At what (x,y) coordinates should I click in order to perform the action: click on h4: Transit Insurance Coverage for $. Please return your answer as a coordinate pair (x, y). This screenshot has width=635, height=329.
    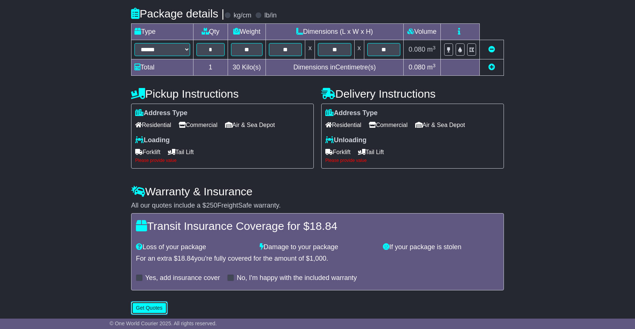
    Looking at the image, I should click on (318, 226).